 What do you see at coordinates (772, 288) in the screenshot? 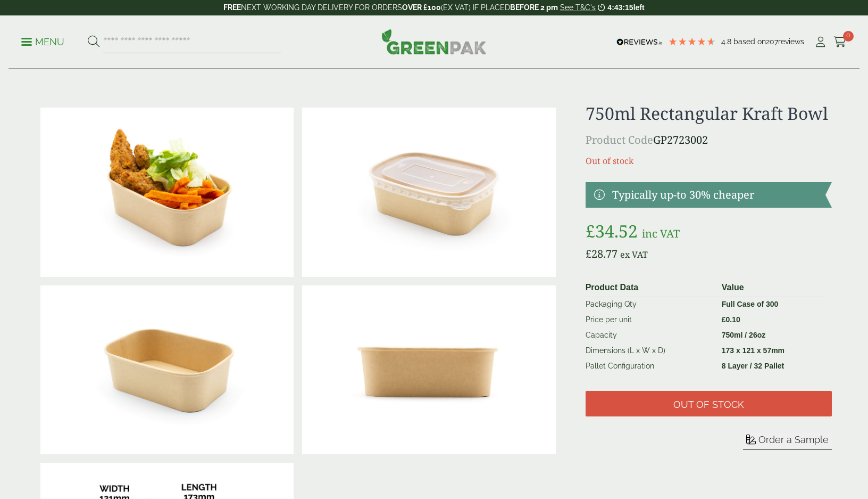
I see `th: Value` at bounding box center [772, 288].